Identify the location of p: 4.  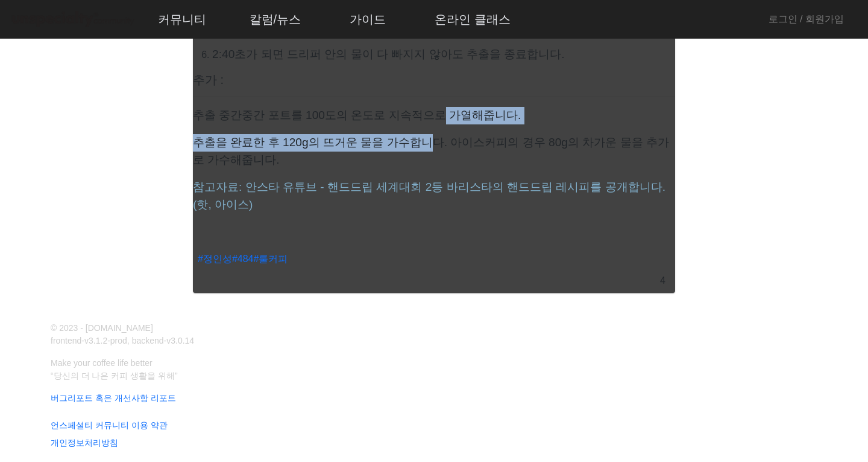
(663, 279).